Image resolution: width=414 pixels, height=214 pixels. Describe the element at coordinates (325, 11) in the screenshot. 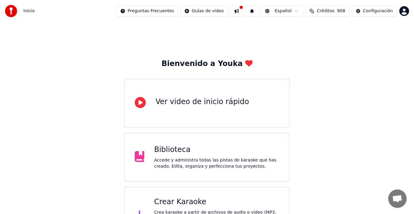

I see `span: Créditos` at that location.